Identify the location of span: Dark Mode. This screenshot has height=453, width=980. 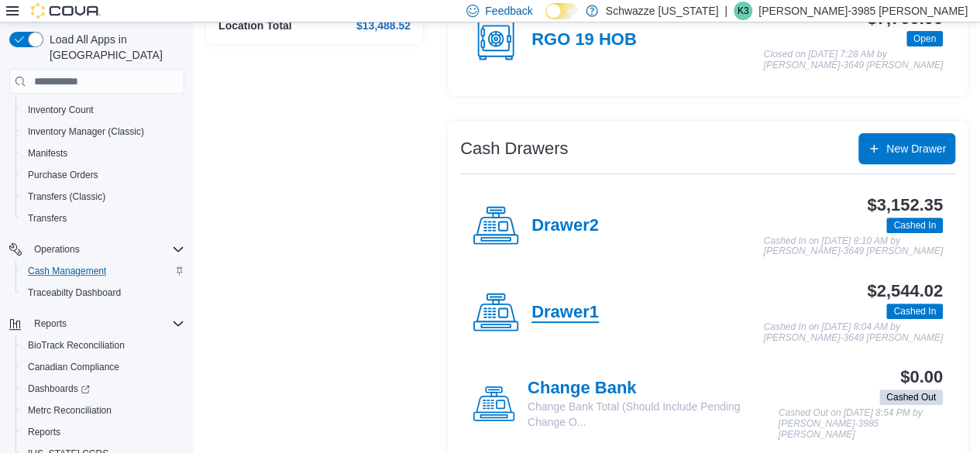
(546, 19).